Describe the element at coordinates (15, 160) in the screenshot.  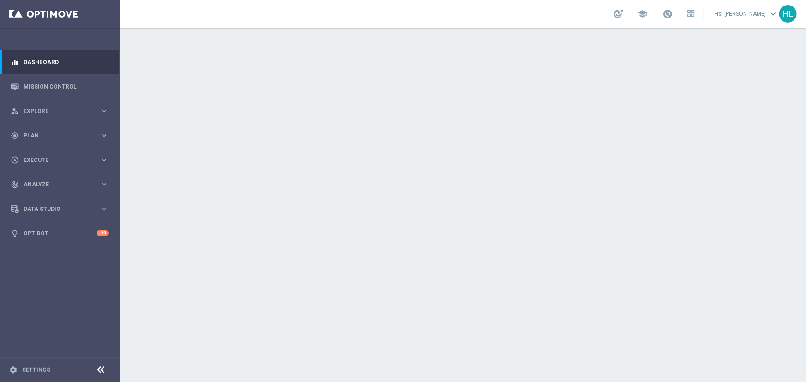
I see `i: play_circle_outline` at that location.